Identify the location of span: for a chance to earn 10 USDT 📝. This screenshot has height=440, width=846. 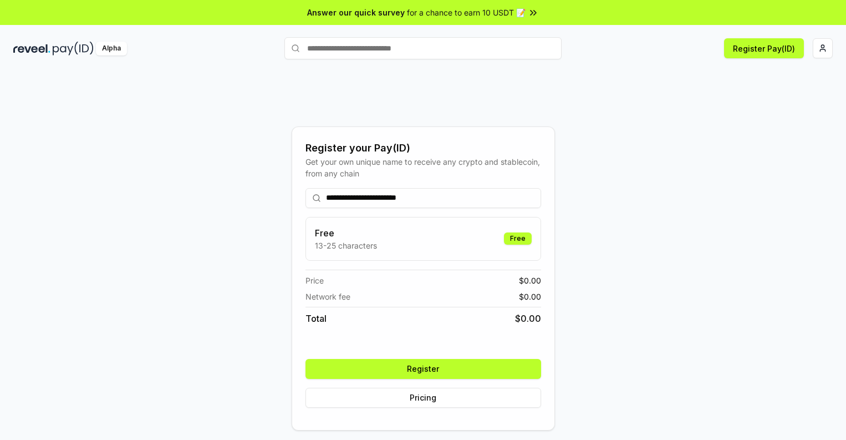
(466, 12).